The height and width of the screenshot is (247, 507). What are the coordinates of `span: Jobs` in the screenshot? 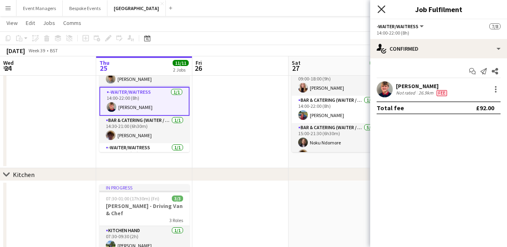 It's located at (49, 23).